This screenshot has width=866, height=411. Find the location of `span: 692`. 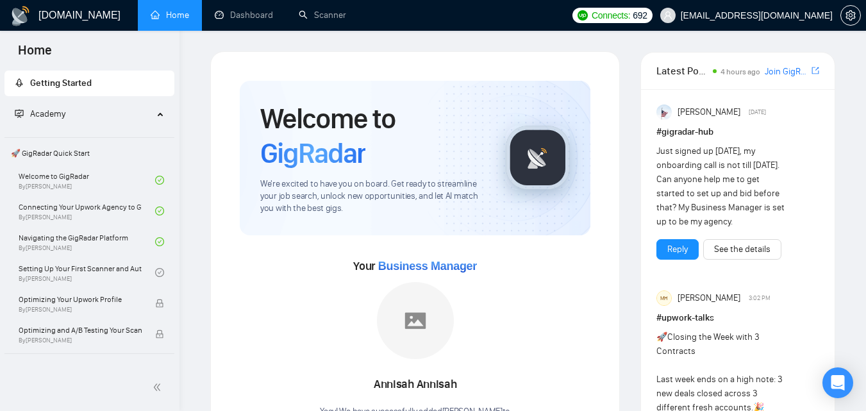

span: 692 is located at coordinates (640, 15).